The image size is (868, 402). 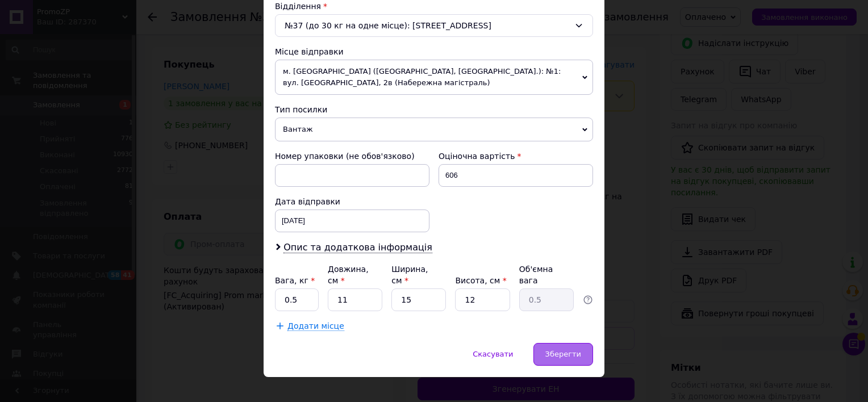 What do you see at coordinates (358, 248) in the screenshot?
I see `span: Опис та додаткова інформація` at bounding box center [358, 248].